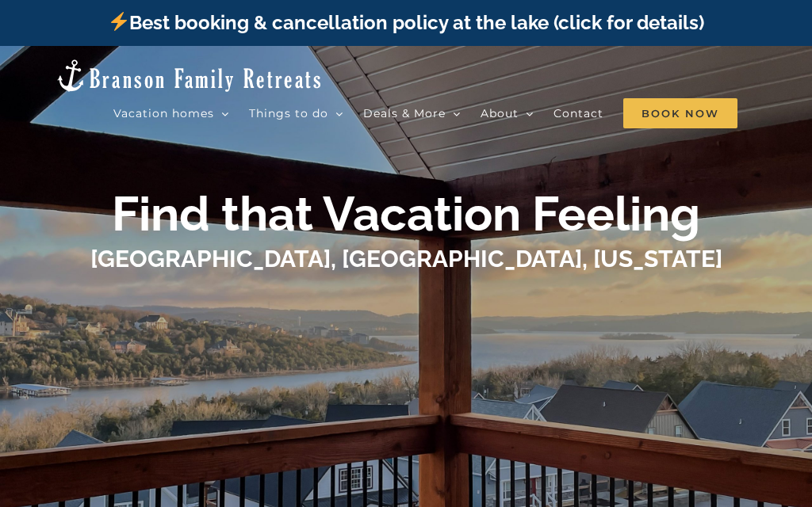 Image resolution: width=812 pixels, height=507 pixels. I want to click on a: About, so click(507, 113).